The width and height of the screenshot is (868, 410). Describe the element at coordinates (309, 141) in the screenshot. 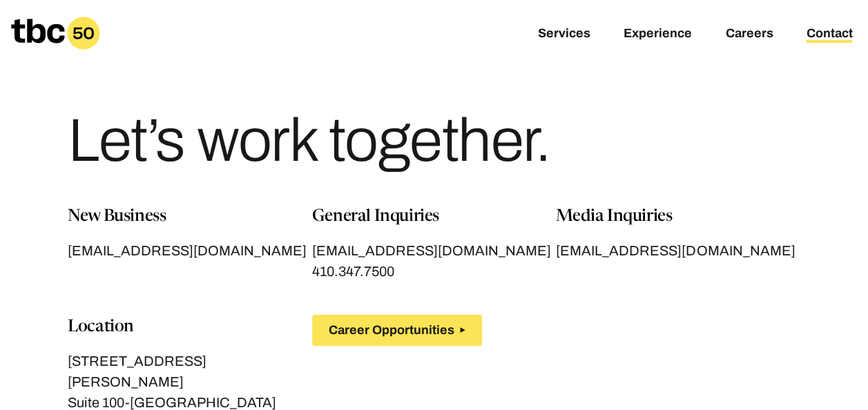

I see `h1: Let’s work together.` at that location.